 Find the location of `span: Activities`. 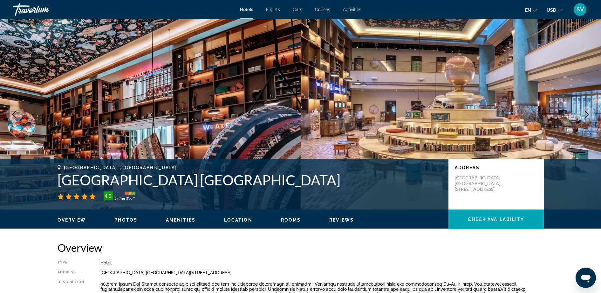

span: Activities is located at coordinates (352, 10).